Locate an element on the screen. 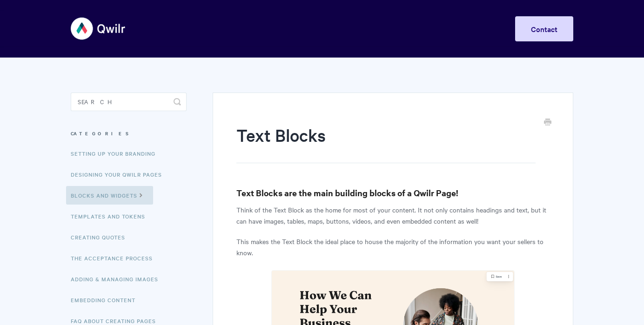 The width and height of the screenshot is (644, 325). p: Think of the Text Block as the home for most of your content. It not only contains headings and t... is located at coordinates (393, 215).